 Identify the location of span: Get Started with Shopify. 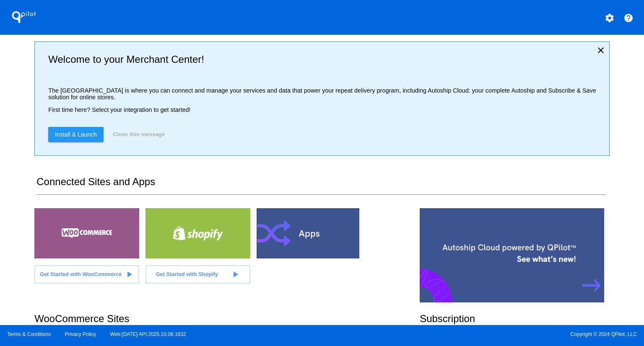
(187, 274).